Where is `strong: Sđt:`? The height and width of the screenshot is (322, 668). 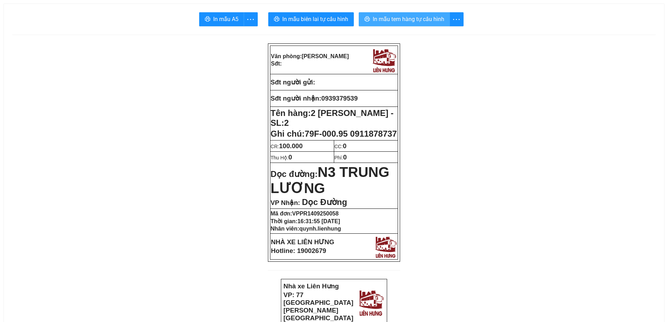
strong: Sđt: is located at coordinates (276, 63).